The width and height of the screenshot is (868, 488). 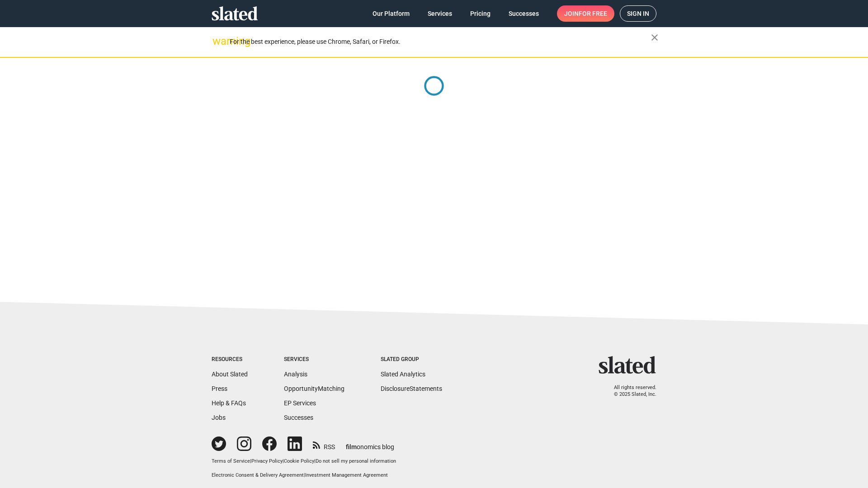 What do you see at coordinates (440, 13) in the screenshot?
I see `span: Services` at bounding box center [440, 13].